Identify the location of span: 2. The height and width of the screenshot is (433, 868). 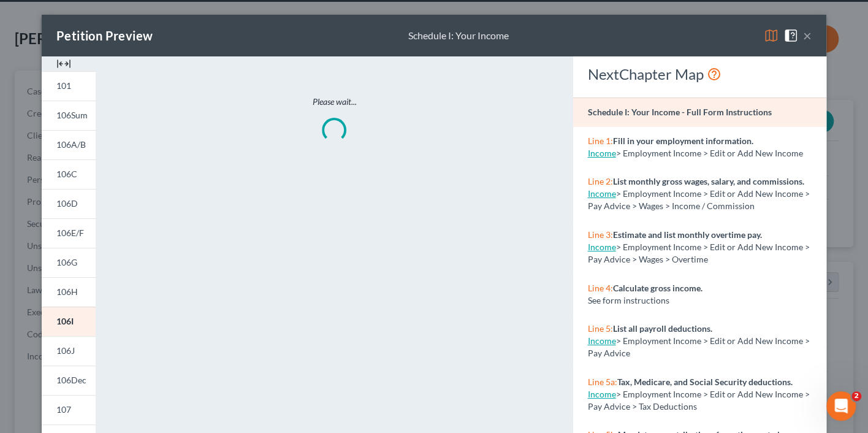
(856, 396).